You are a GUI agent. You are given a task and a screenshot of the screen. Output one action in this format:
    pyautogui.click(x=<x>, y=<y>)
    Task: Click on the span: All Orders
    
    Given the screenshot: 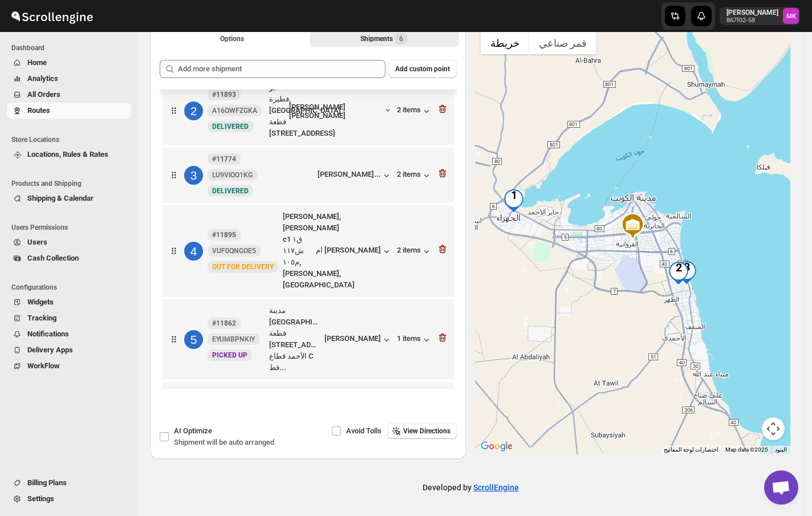 What is the action you would take?
    pyautogui.click(x=44, y=94)
    